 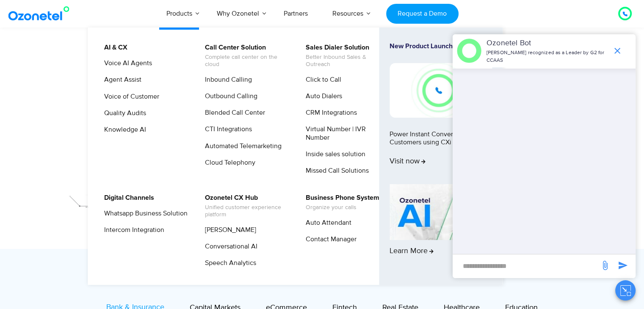 I want to click on a: Outbound Calling, so click(x=229, y=96).